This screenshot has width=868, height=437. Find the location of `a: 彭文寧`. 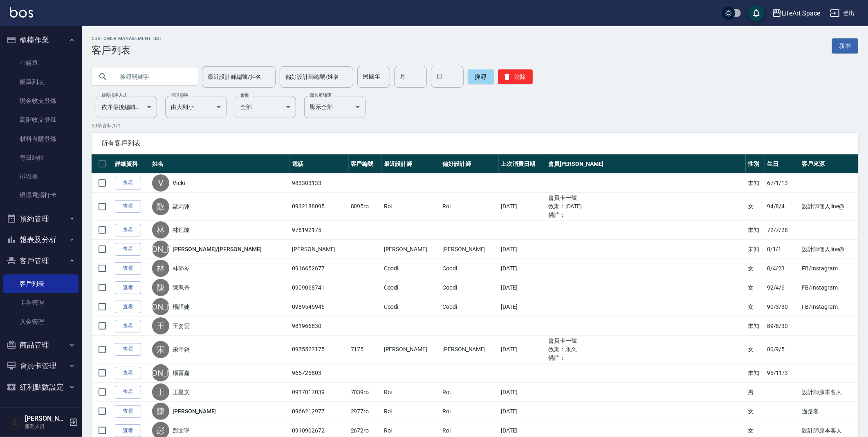

a: 彭文寧 is located at coordinates (181, 430).